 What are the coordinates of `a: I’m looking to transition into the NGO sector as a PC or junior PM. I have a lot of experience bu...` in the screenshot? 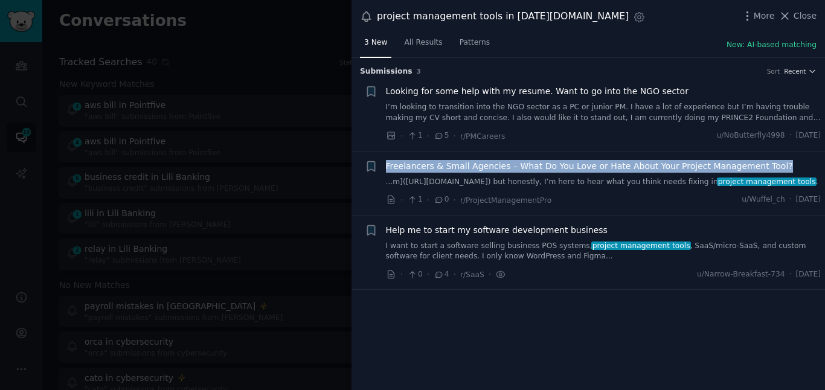 It's located at (603, 112).